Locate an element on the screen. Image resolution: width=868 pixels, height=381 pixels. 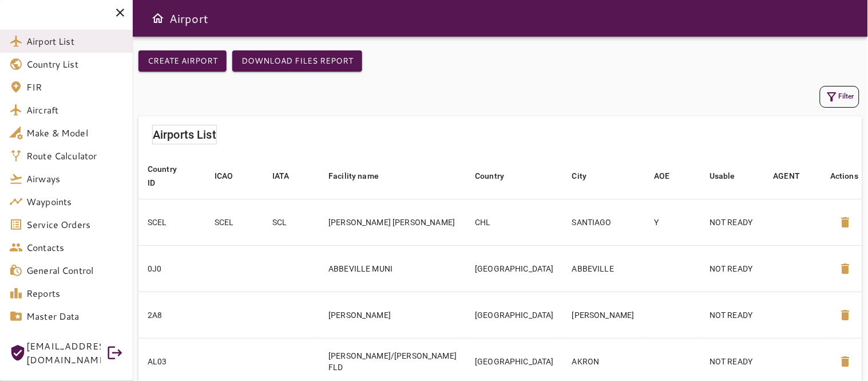
span: IATA is located at coordinates (288, 176).